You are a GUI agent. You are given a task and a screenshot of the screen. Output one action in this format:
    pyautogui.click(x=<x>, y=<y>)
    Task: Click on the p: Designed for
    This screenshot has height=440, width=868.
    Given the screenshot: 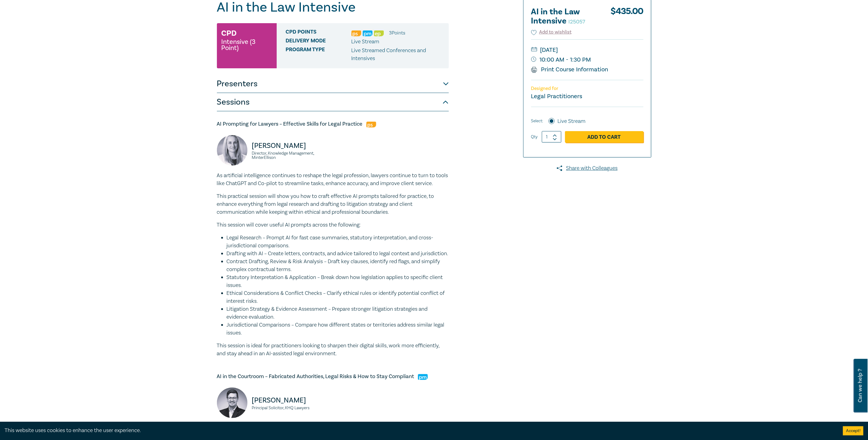 What is the action you would take?
    pyautogui.click(x=587, y=89)
    